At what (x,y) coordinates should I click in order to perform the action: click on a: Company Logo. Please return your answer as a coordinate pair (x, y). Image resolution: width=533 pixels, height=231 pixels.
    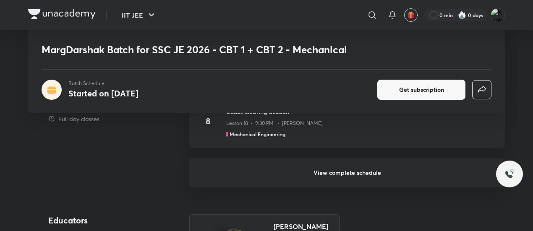
    Looking at the image, I should click on (62, 15).